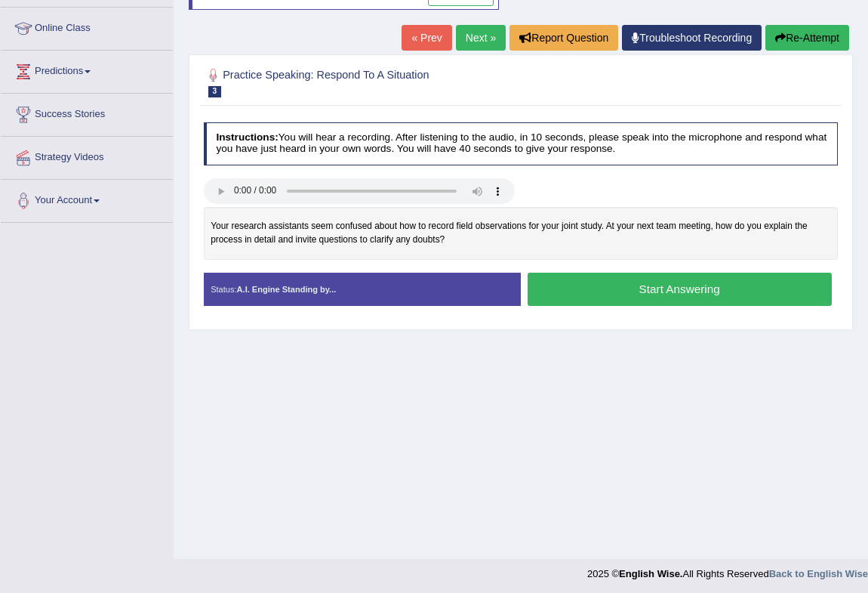 Image resolution: width=868 pixels, height=593 pixels. I want to click on h2: Practice Speaking: Respond To A Situation, so click(400, 82).